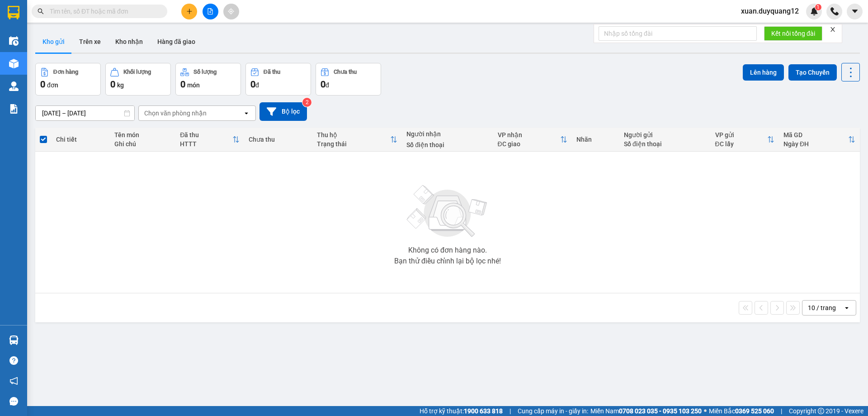 This screenshot has width=868, height=416. What do you see at coordinates (307, 103) in the screenshot?
I see `sup: 2` at bounding box center [307, 103].